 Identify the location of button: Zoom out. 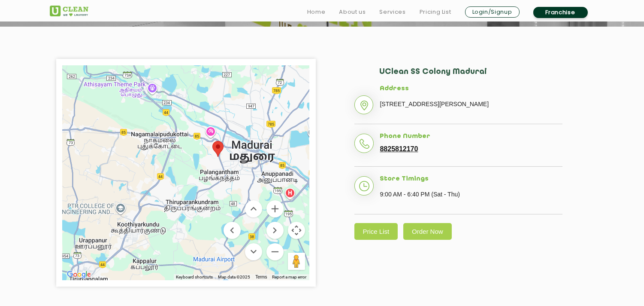
(275, 252).